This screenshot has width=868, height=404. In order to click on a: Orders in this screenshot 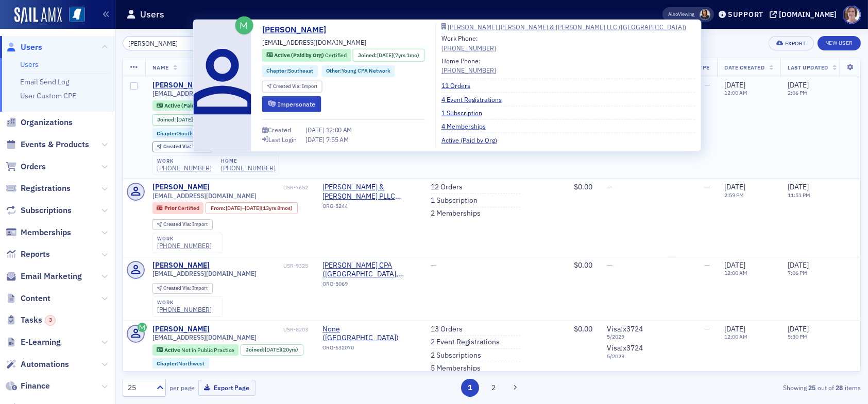, I will do `click(26, 167)`.